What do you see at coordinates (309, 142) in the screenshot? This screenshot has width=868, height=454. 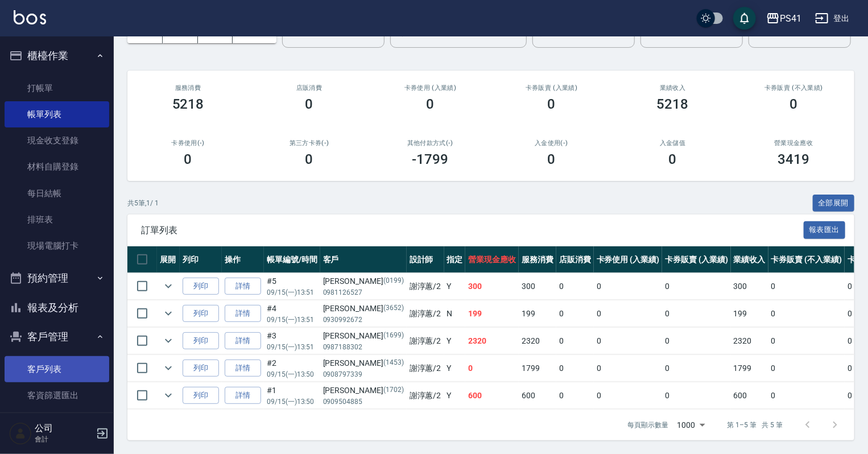 I see `h2: 第三方卡券(-)` at bounding box center [309, 142].